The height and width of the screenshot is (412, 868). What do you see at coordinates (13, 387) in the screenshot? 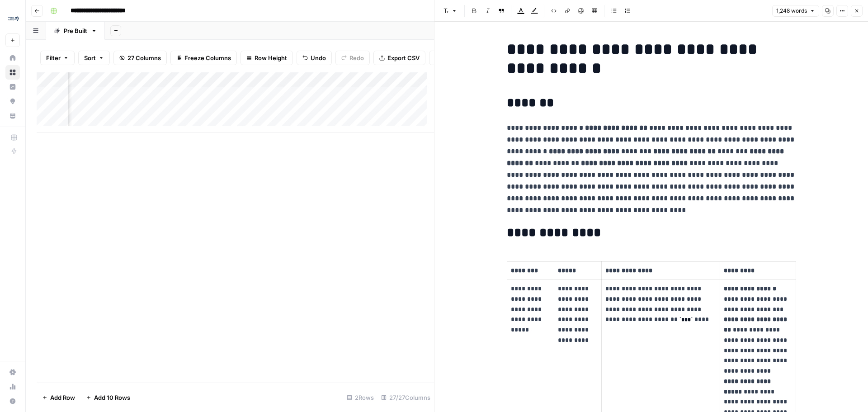
I see `a: Usage` at bounding box center [13, 387].